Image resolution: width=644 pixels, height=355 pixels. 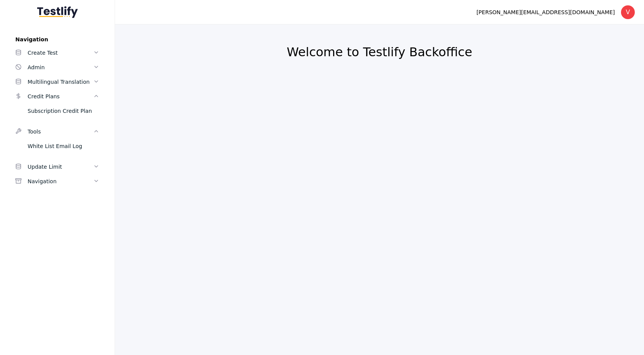 I want to click on div: Subscription Credit Plan, so click(x=63, y=111).